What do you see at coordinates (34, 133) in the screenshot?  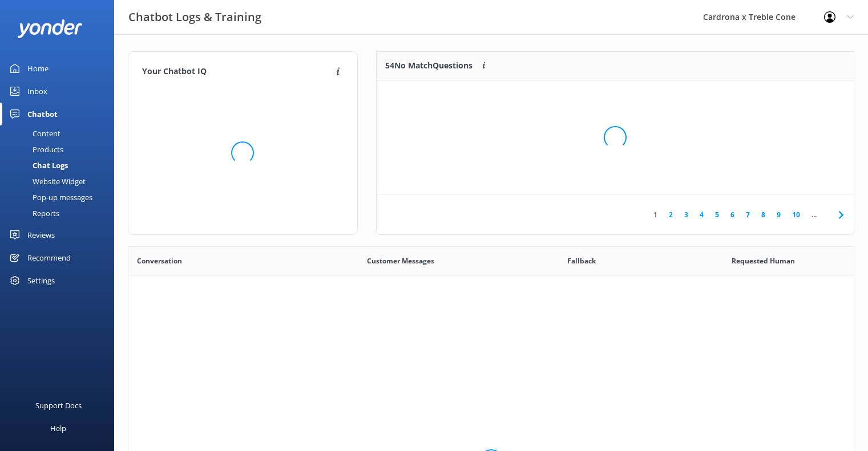 I see `div: Content` at bounding box center [34, 133].